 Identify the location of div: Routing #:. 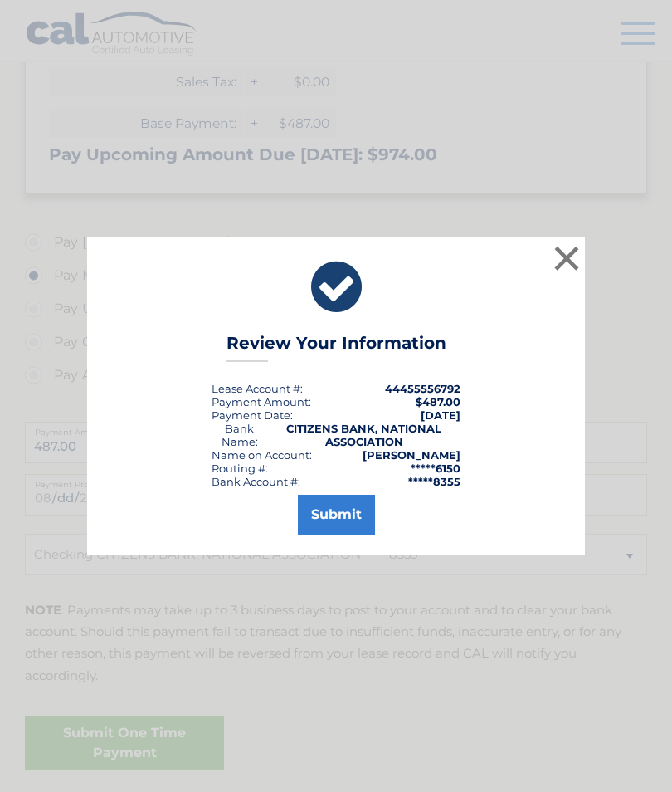
(240, 468).